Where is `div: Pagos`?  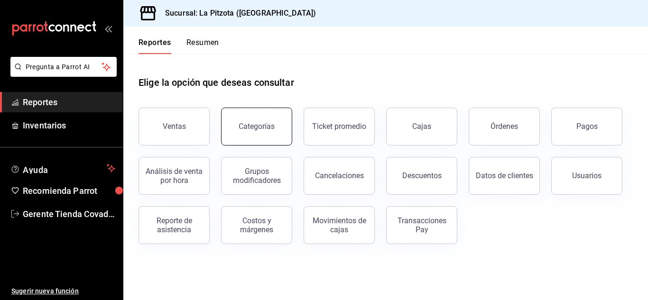
div: Pagos is located at coordinates (587, 126).